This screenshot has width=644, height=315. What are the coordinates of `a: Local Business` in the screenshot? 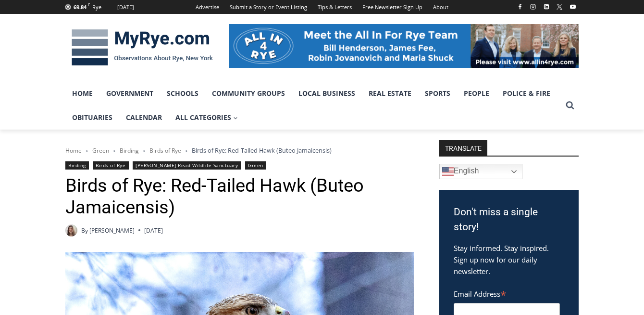 It's located at (327, 94).